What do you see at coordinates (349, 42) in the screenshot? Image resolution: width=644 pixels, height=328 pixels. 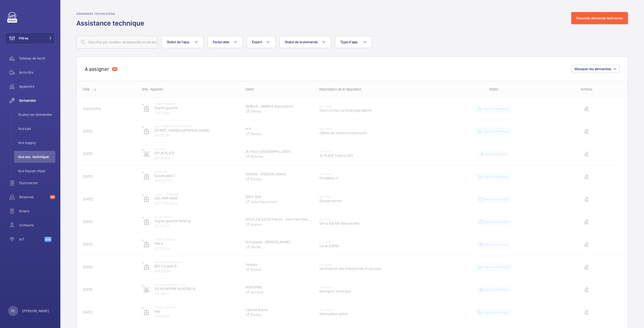 I see `span: Type d'app.` at bounding box center [349, 42].